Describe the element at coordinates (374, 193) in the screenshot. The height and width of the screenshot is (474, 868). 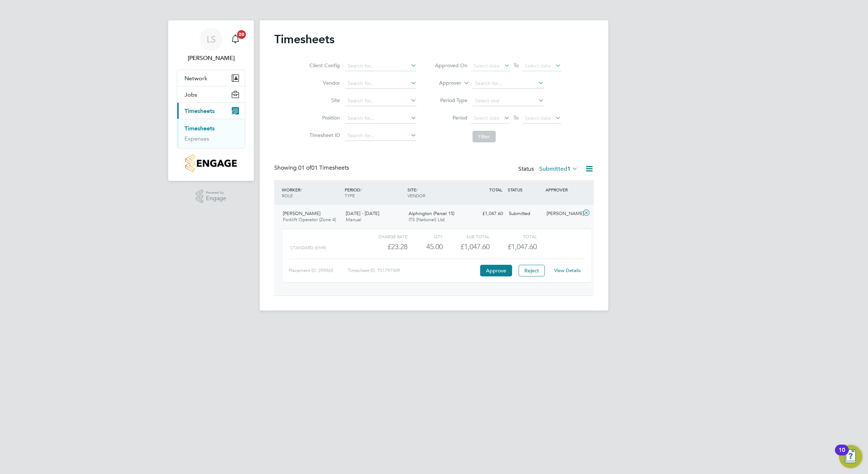
I see `div: PERIOD` at that location.